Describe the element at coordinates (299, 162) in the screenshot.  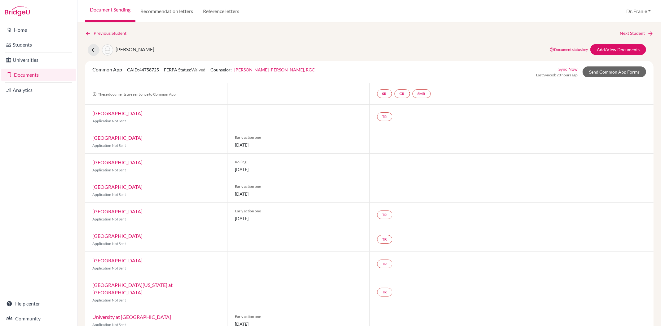
I see `span: Rolling` at that location.